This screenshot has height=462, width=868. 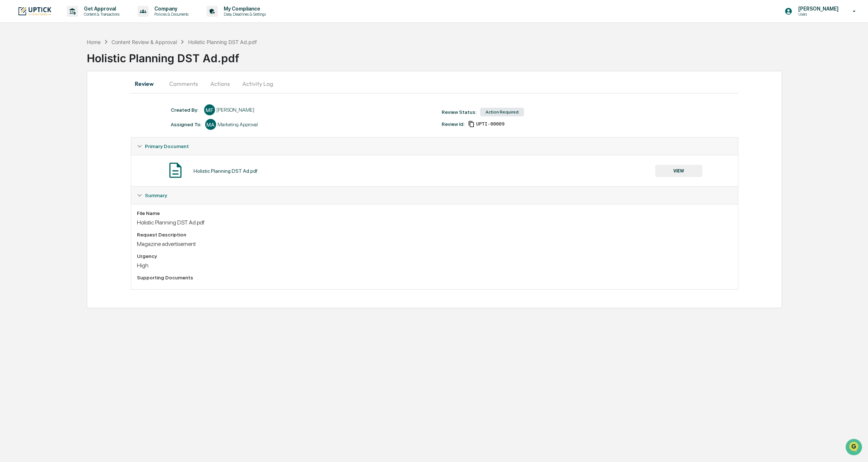 I want to click on div: Supporting Documents, so click(x=434, y=277).